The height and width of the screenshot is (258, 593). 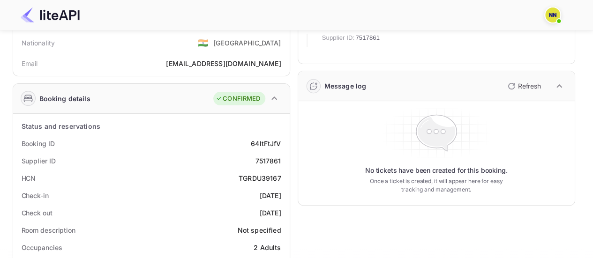 What do you see at coordinates (259, 230) in the screenshot?
I see `div: Not specified` at bounding box center [259, 230].